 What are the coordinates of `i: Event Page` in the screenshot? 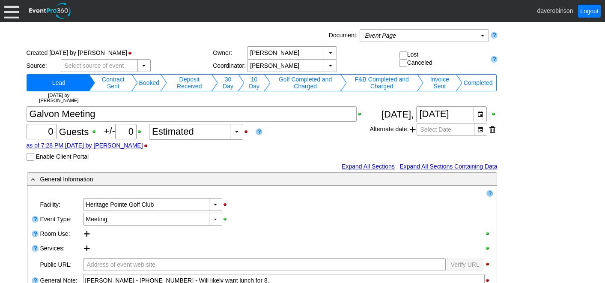 It's located at (381, 36).